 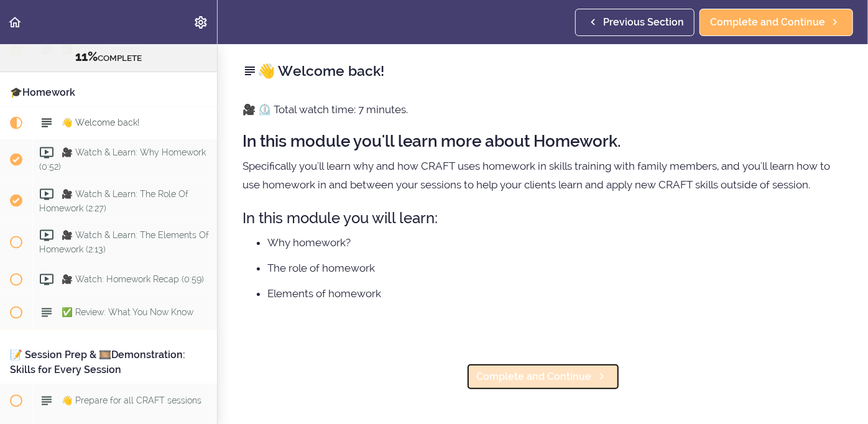 What do you see at coordinates (543, 217) in the screenshot?
I see `h3: In this module you will learn:` at bounding box center [543, 217].